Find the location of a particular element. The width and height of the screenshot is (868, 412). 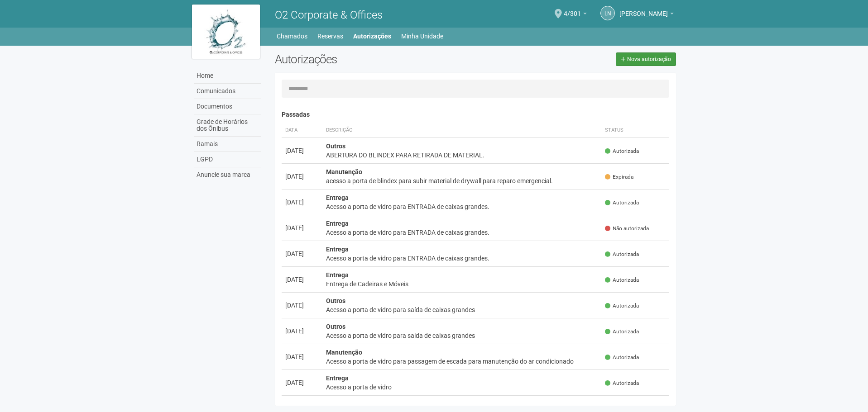

a: Ramais is located at coordinates (228, 144).